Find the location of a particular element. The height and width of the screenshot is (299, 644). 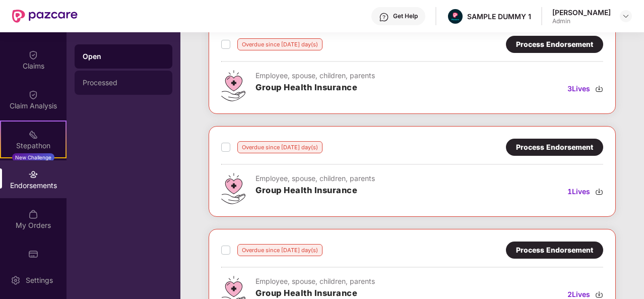

div: Admin is located at coordinates (581, 21).